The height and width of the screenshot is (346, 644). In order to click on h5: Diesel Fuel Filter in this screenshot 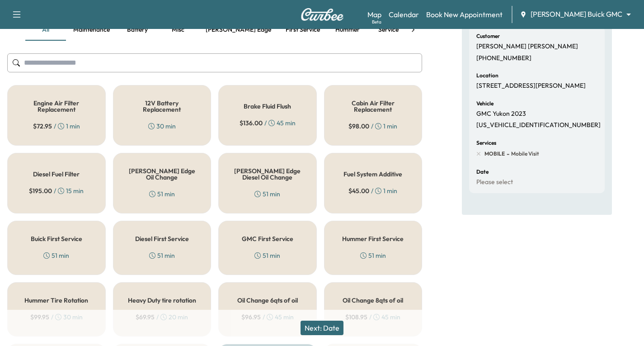, I will do `click(56, 174)`.